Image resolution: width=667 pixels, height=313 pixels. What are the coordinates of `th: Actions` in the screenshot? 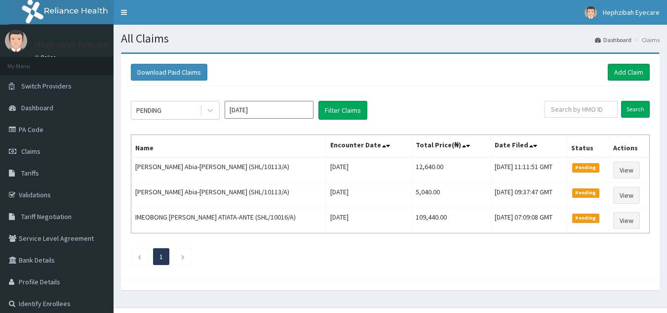 It's located at (630, 146).